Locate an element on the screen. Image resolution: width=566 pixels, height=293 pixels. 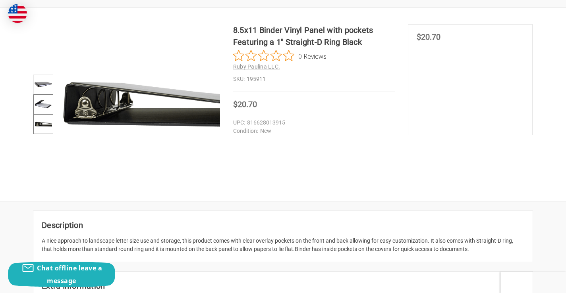
h2: Extra Information is located at coordinates (283, 286).